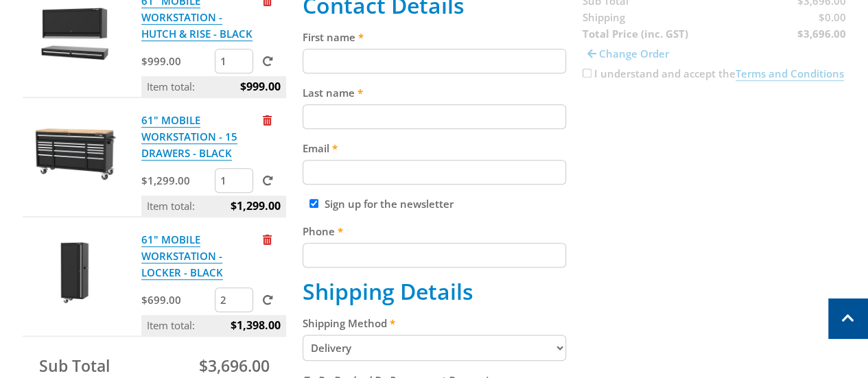 The height and width of the screenshot is (378, 868). I want to click on a: 61" MOBILE WORKSTATION - 15 DRAWERS - BLACK, so click(190, 137).